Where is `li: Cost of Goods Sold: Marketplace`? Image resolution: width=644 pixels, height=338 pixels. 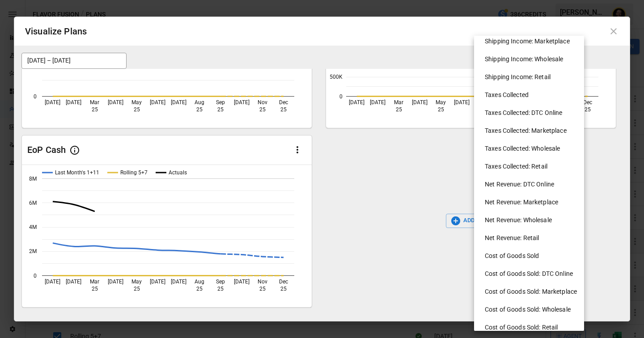 li: Cost of Goods Sold: Marketplace is located at coordinates (533, 292).